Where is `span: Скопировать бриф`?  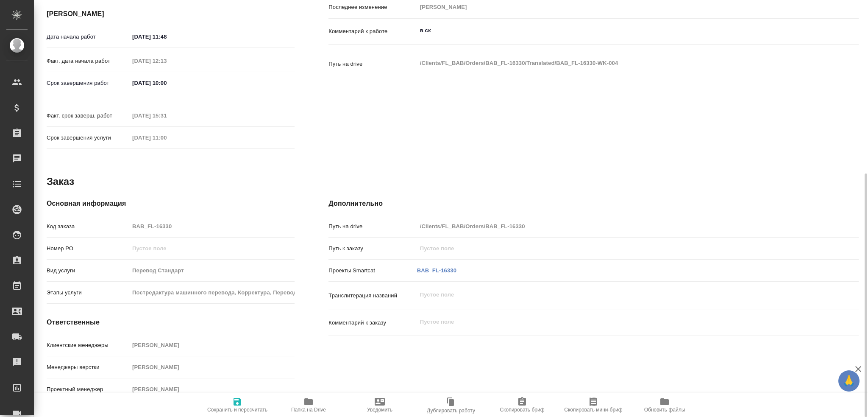
span: Скопировать бриф is located at coordinates (522, 410).